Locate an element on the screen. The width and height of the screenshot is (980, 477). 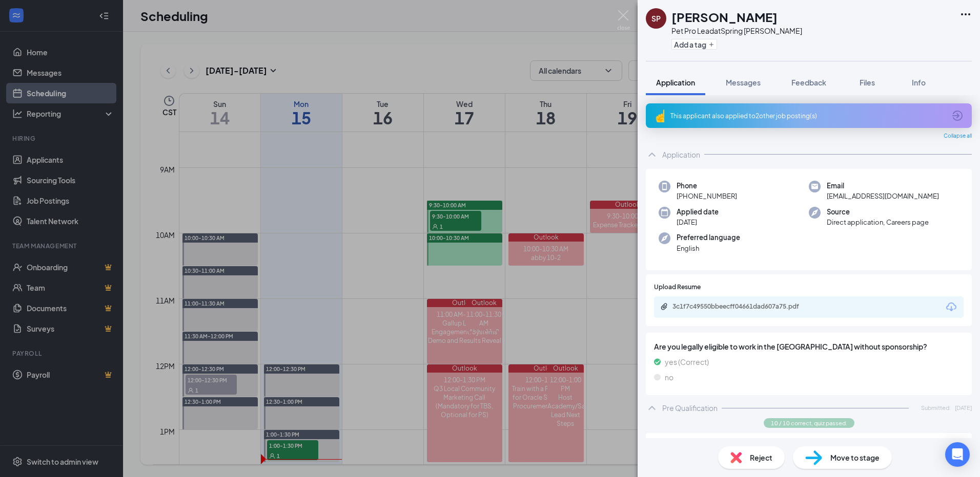
span: Source is located at coordinates (877, 212).